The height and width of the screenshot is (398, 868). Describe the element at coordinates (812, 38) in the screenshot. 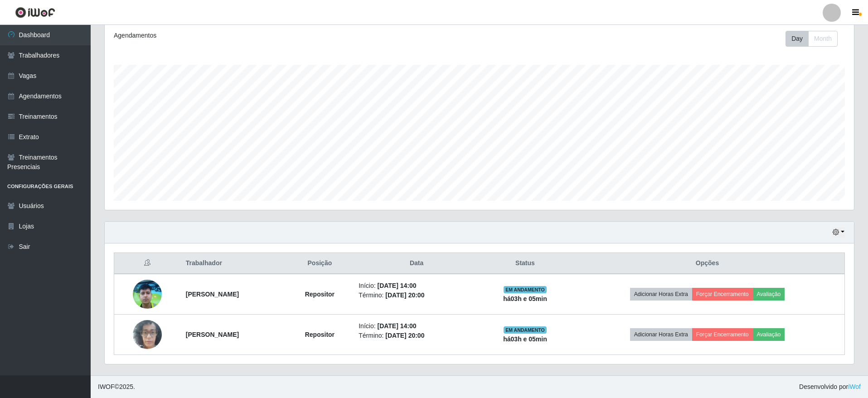

I see `div: First group` at that location.